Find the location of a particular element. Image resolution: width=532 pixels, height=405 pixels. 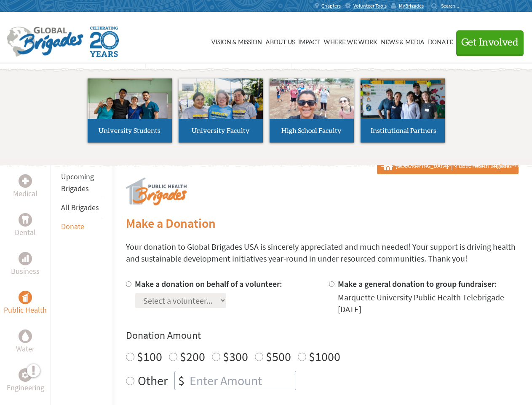

a: High School Faculty is located at coordinates (312, 111).